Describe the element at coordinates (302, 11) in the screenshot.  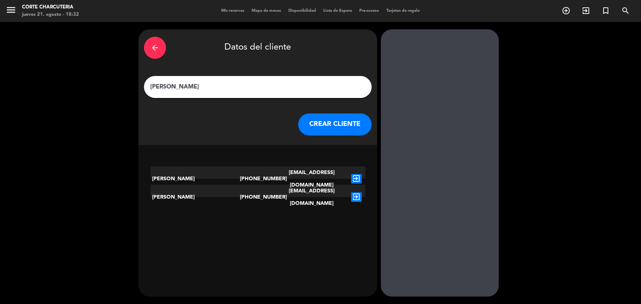
I see `span: Disponibilidad` at that location.